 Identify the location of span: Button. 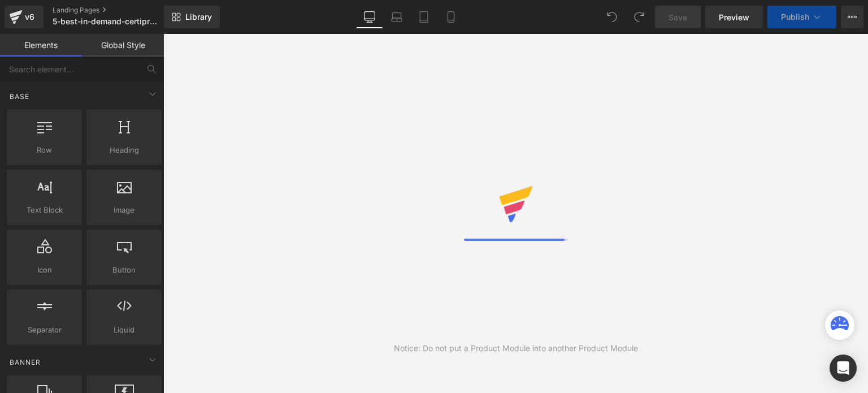
(124, 270).